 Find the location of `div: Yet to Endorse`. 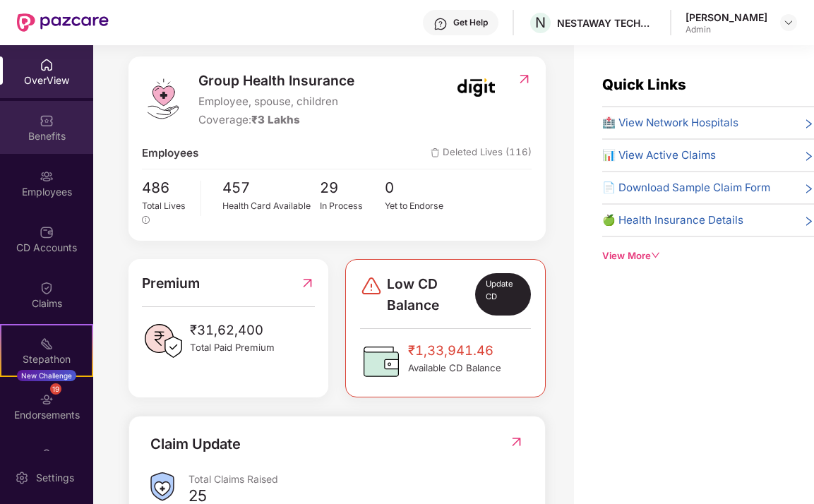

div: Yet to Endorse is located at coordinates (417, 206).